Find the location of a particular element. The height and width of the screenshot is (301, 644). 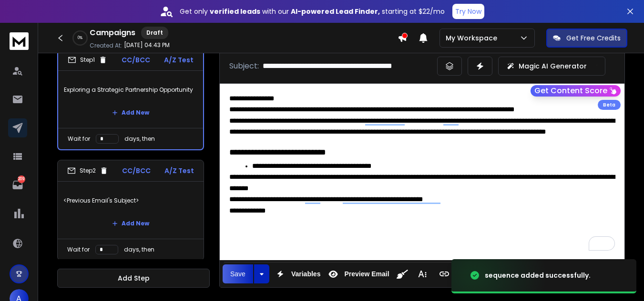

button: Save is located at coordinates (238, 274).